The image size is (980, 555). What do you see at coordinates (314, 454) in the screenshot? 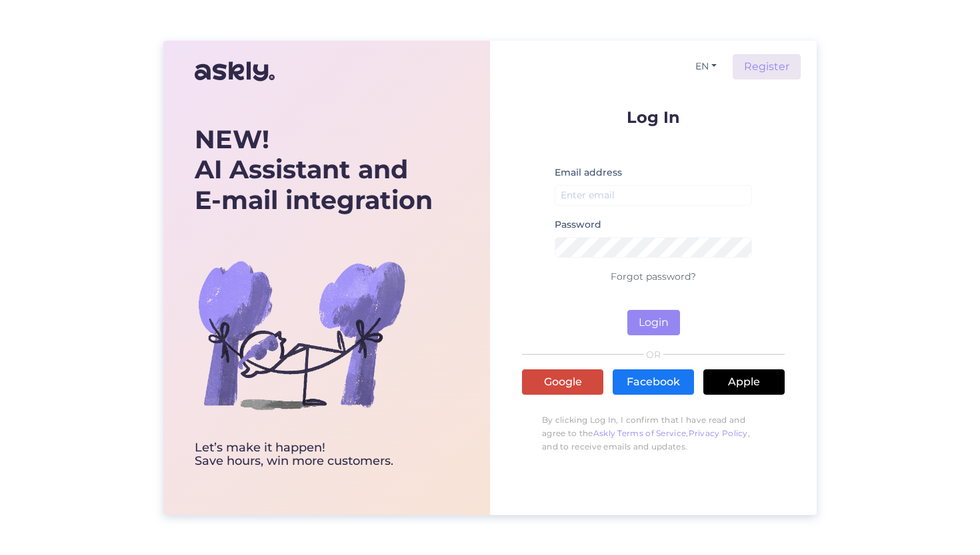
I see `div: Let’s make it happen! Save hours, win more customers.` at bounding box center [314, 454].